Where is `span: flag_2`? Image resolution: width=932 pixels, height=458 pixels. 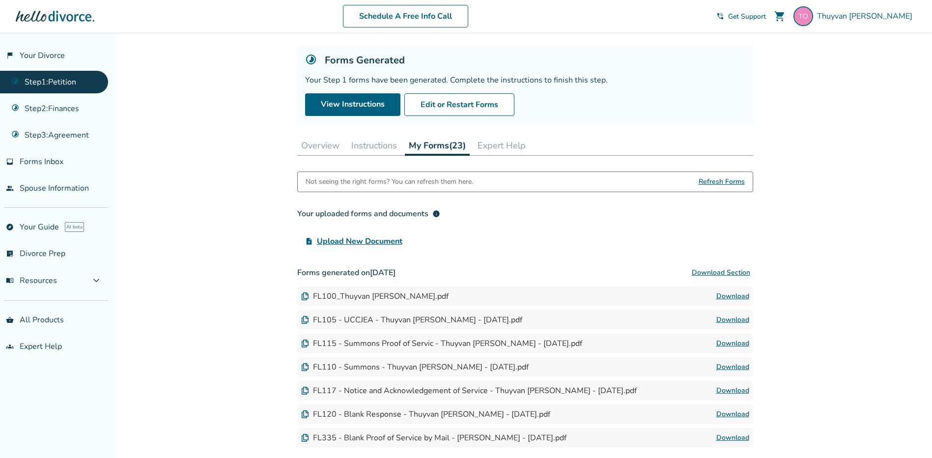 span: flag_2 is located at coordinates (10, 56).